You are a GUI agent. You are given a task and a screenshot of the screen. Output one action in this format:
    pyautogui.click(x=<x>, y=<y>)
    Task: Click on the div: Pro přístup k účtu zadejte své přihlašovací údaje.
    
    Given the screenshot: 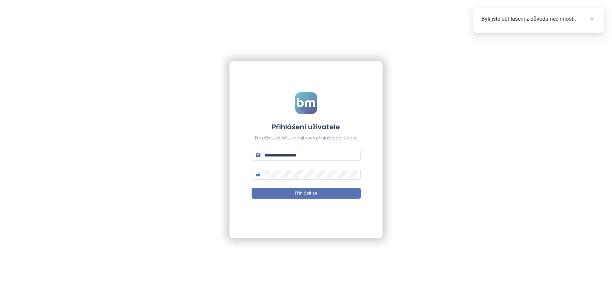 What is the action you would take?
    pyautogui.click(x=306, y=138)
    